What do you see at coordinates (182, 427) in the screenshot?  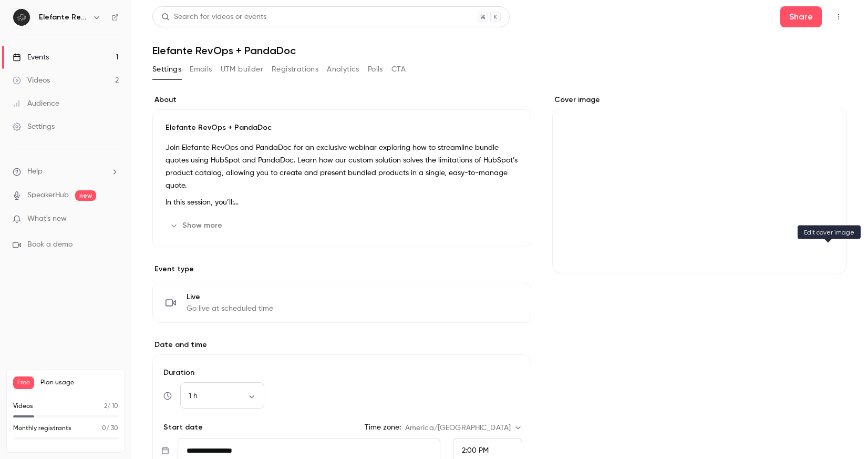 I see `p: Start date` at bounding box center [182, 427].